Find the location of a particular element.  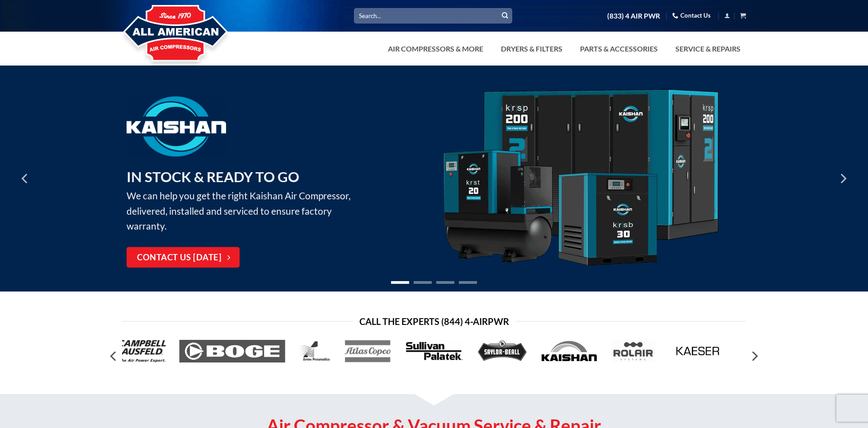

a: Contact Us is located at coordinates (691, 15).